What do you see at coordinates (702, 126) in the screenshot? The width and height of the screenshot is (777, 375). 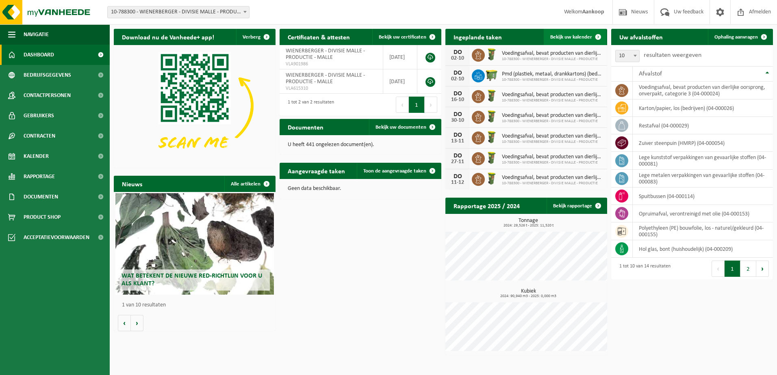 I see `td: restafval (04-000029)` at bounding box center [702, 126].